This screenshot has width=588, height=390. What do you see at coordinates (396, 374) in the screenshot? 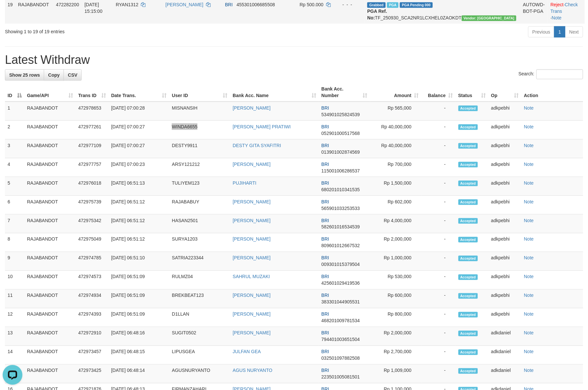
I see `td: Rp 1,009,000` at bounding box center [396, 374].